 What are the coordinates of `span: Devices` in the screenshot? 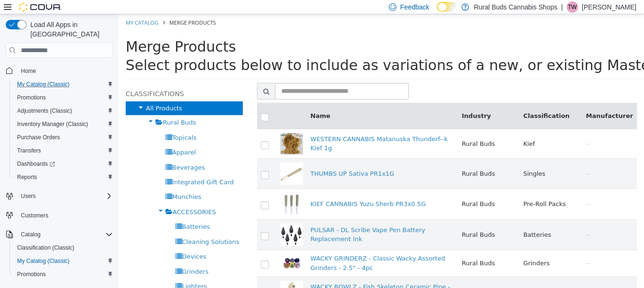 It's located at (75, 242).